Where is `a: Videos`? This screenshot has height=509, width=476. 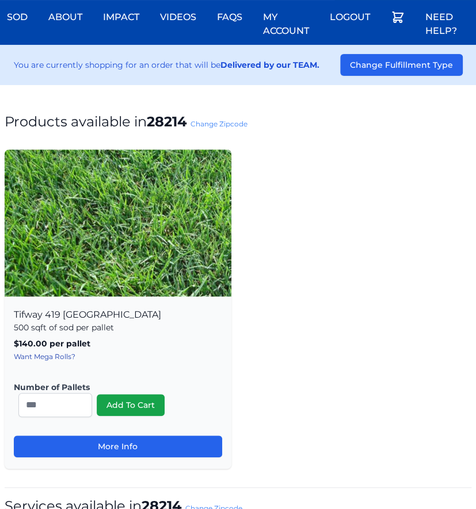
a: Videos is located at coordinates (178, 17).